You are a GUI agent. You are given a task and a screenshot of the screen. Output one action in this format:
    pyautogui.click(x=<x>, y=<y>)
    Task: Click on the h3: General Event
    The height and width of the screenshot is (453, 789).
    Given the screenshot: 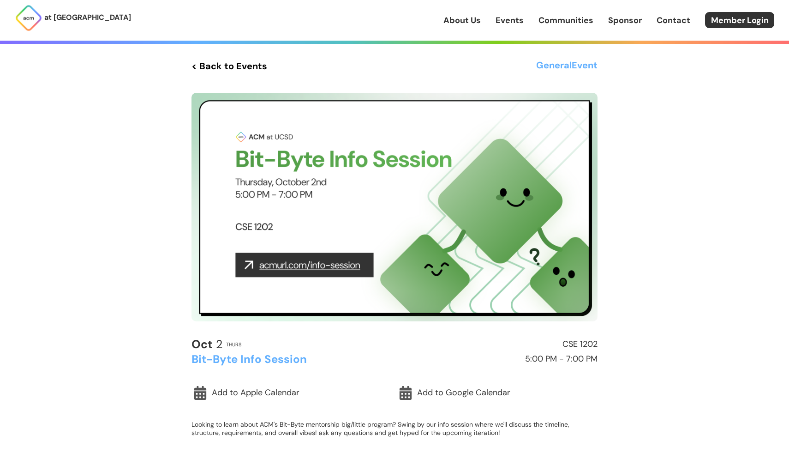 What is the action you would take?
    pyautogui.click(x=567, y=66)
    